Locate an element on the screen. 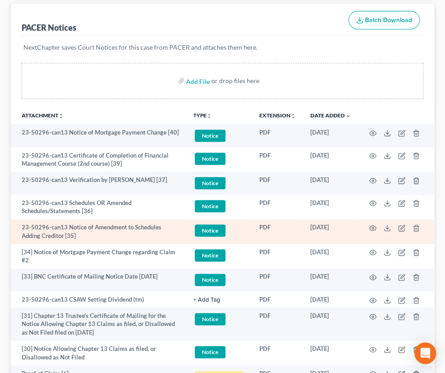 Image resolution: width=445 pixels, height=373 pixels. button: Batch Download is located at coordinates (384, 20).